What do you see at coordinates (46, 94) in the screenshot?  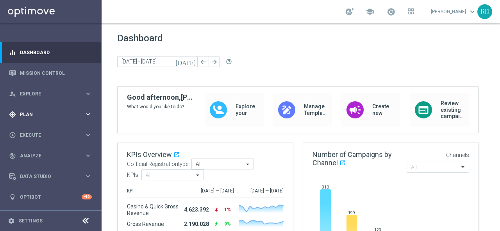 I see `div: Explore` at bounding box center [46, 94].